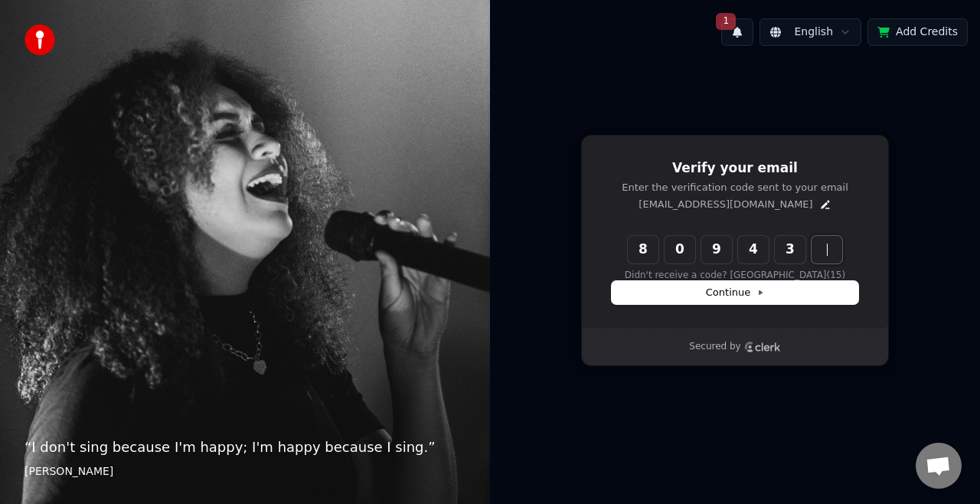 Image resolution: width=980 pixels, height=504 pixels. I want to click on button: Continue, so click(735, 293).